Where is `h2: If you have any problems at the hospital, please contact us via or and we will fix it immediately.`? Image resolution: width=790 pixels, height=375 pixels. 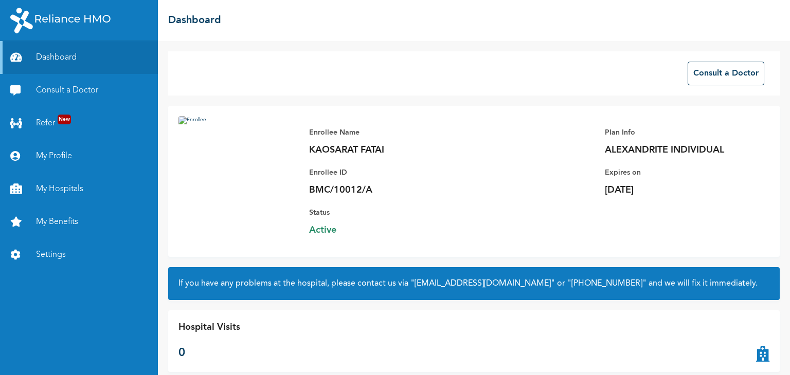 h2: If you have any problems at the hospital, please contact us via or and we will fix it immediately. is located at coordinates (473, 284).